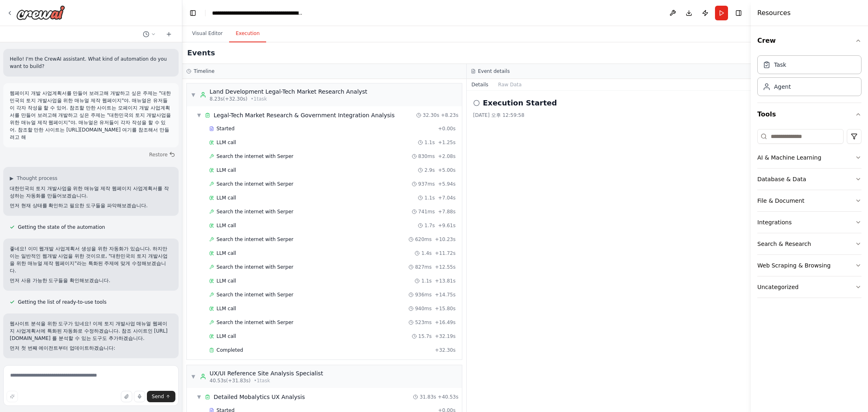 The image size is (868, 412). I want to click on button: Hide left sidebar, so click(193, 13).